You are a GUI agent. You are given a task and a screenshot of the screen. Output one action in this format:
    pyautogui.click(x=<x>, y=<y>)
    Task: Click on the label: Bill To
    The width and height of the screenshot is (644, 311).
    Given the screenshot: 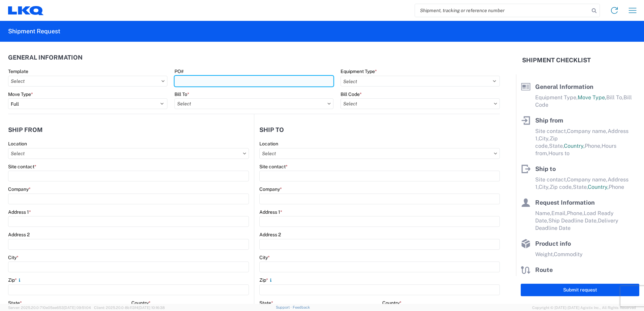 What is the action you would take?
    pyautogui.click(x=182, y=94)
    